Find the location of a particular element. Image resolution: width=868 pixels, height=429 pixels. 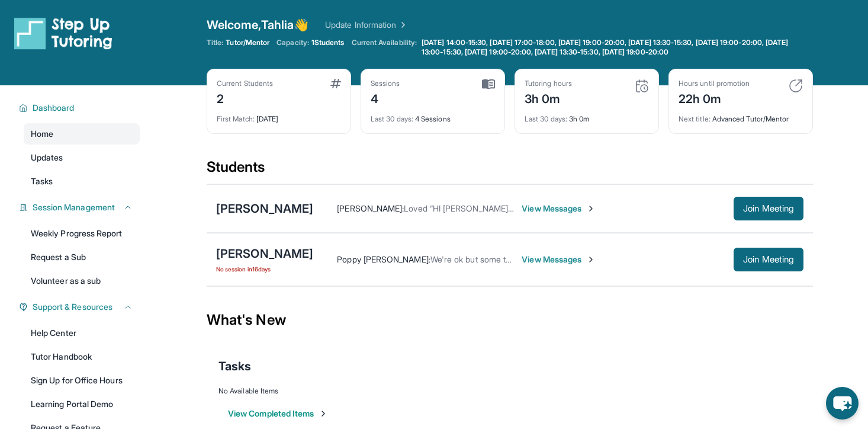

a: Updates is located at coordinates (82, 158).